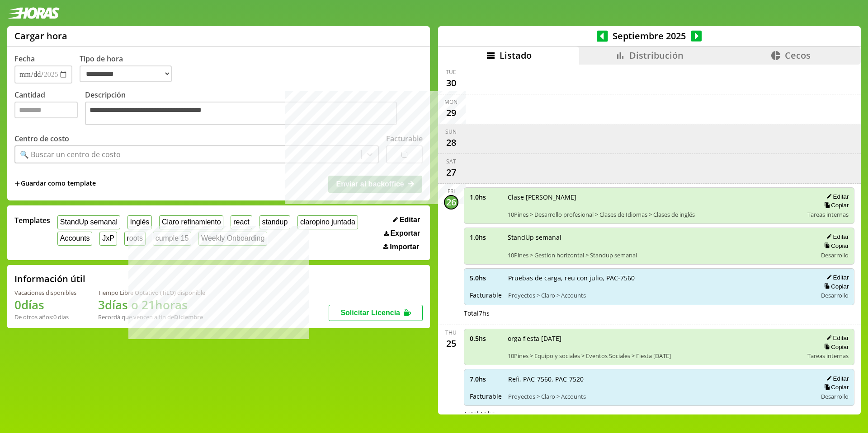  Describe the element at coordinates (55, 184) in the screenshot. I see `span: +Guardar como template` at that location.